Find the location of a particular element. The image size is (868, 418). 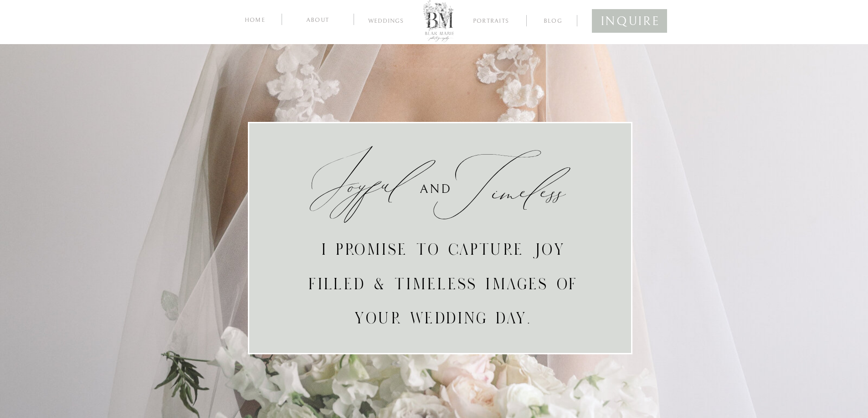

h3: and is located at coordinates (436, 189).